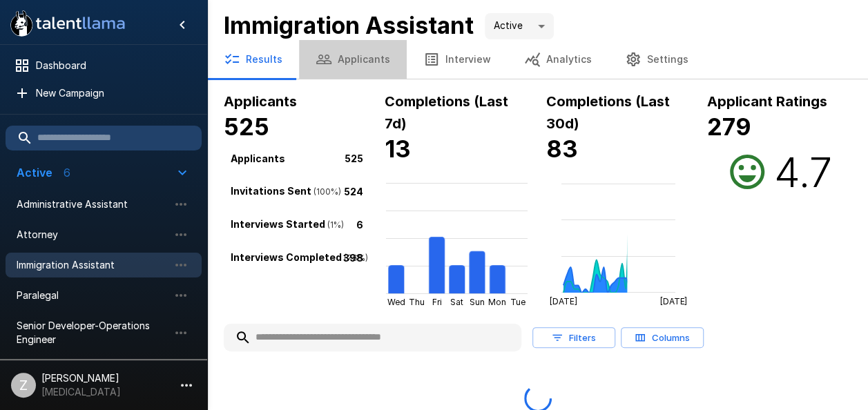 The width and height of the screenshot is (868, 410). I want to click on b: Applicant Ratings, so click(767, 102).